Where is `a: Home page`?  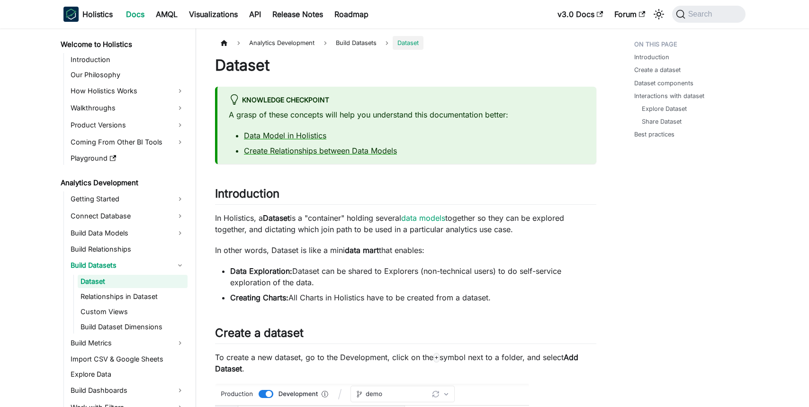 a: Home page is located at coordinates (224, 43).